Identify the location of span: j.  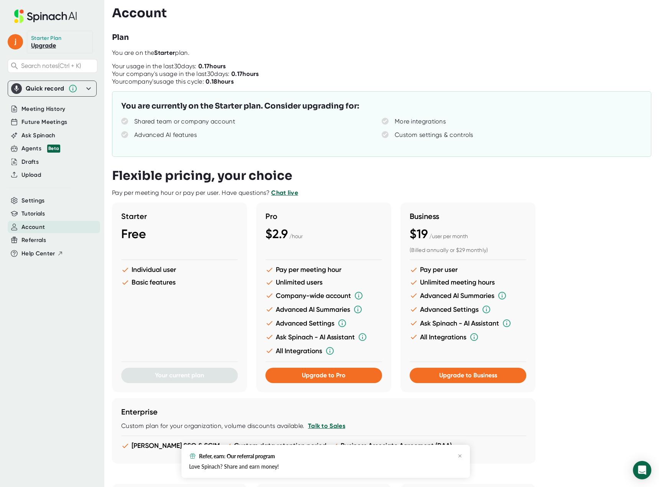
(15, 42).